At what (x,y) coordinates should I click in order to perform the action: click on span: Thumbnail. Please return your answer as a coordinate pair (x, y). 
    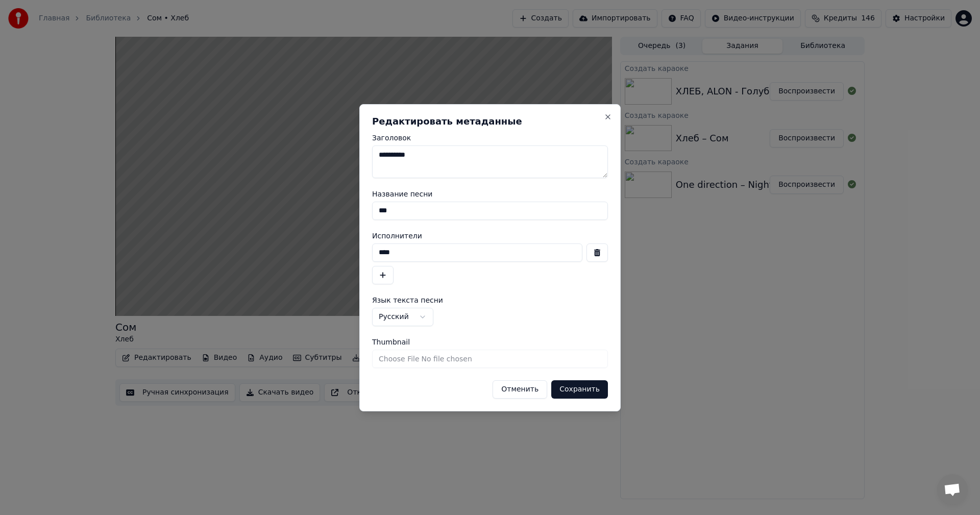
    Looking at the image, I should click on (391, 342).